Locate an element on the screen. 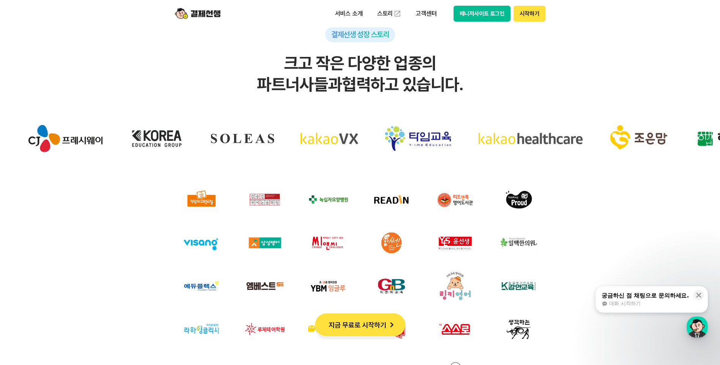  img: 조은맘 is located at coordinates (636, 139).